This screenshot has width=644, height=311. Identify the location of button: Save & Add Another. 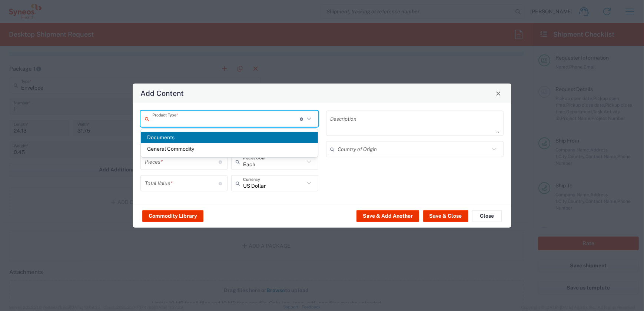
(388, 216).